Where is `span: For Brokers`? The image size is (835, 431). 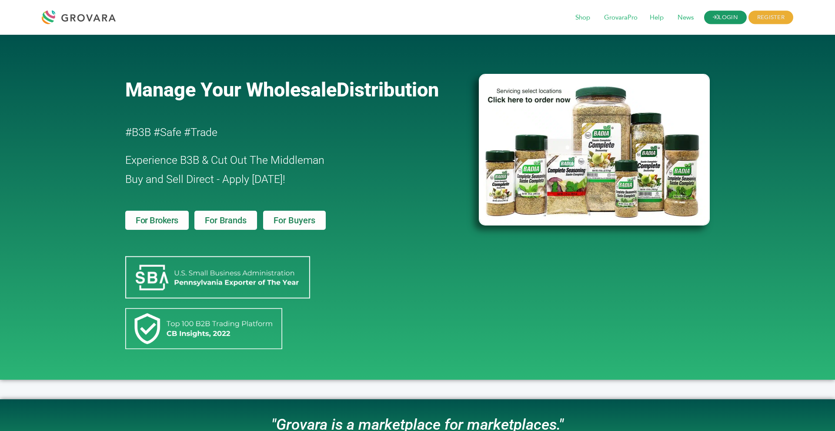
span: For Brokers is located at coordinates (157, 220).